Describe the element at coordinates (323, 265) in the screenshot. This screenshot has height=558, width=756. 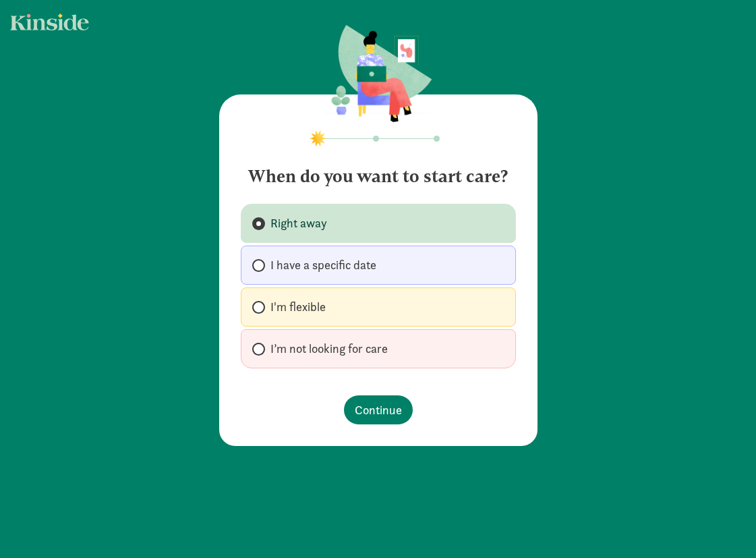
I see `span: I have a specific date` at that location.